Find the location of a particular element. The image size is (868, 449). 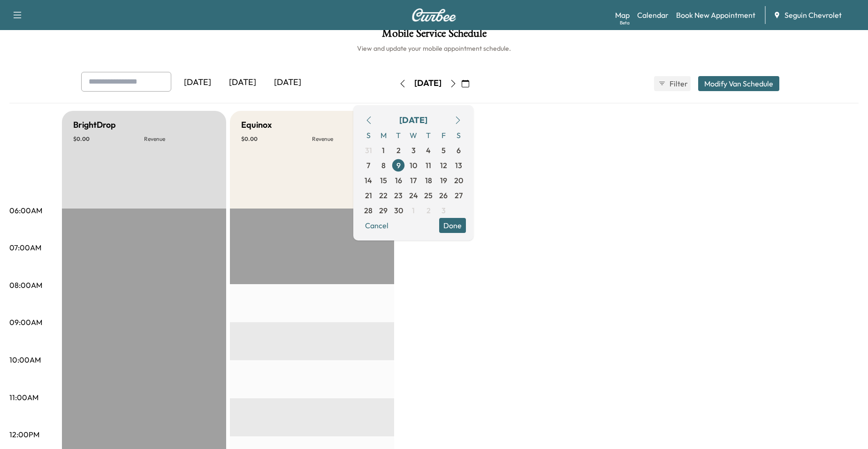

span: F is located at coordinates (444, 135).